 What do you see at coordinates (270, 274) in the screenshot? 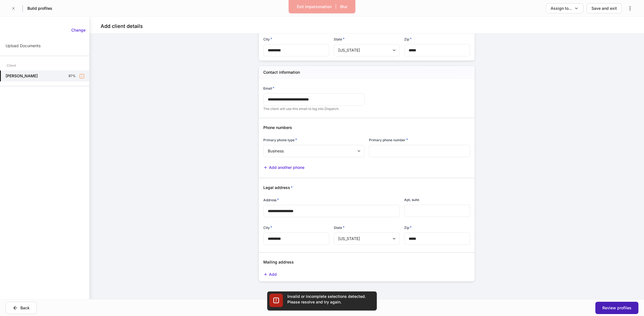
I see `button: Add` at bounding box center [270, 274].